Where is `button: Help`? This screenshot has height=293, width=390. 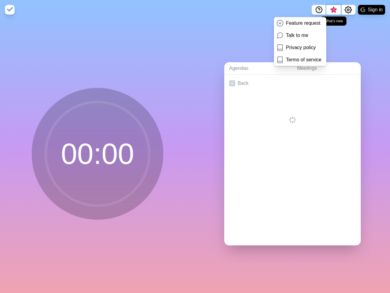
button: Help is located at coordinates (319, 10).